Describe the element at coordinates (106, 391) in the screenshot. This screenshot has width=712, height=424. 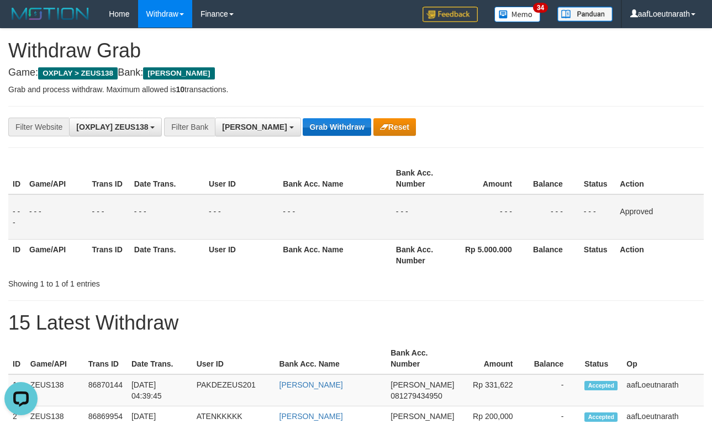
I see `td: 86870144` at that location.